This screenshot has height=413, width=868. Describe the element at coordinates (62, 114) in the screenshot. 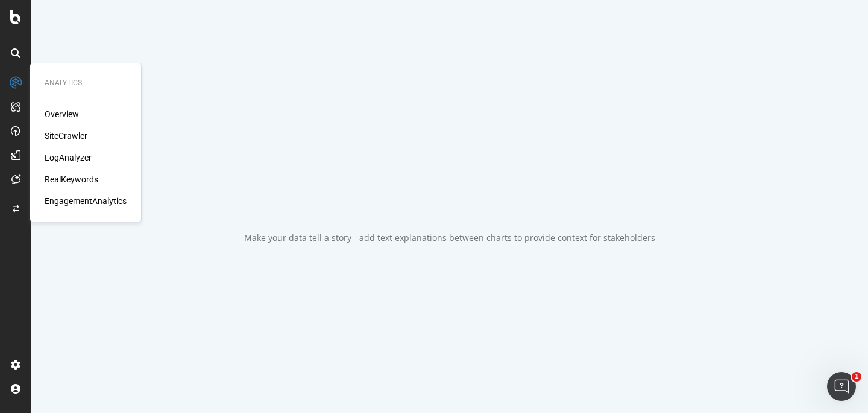

I see `a: Overview` at that location.